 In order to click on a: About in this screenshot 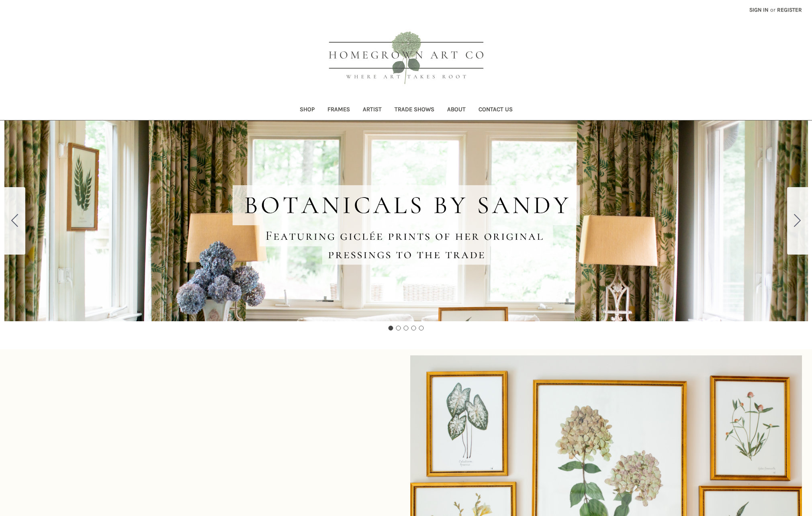, I will do `click(456, 110)`.